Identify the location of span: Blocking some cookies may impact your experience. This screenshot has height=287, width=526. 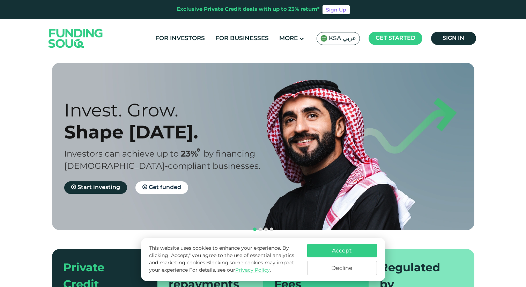
(222, 267).